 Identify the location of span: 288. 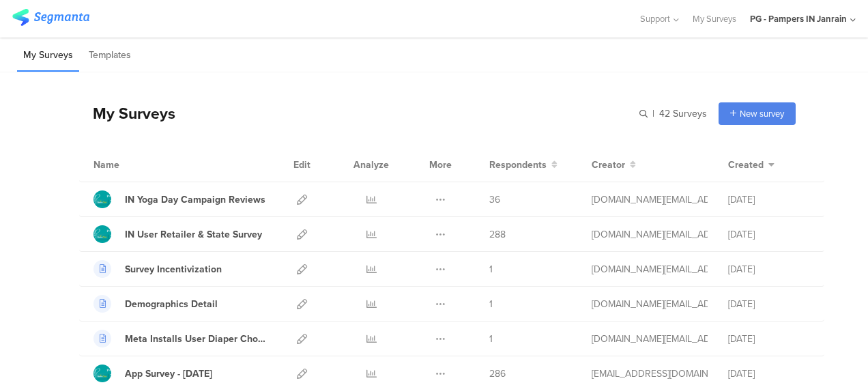
(498, 234).